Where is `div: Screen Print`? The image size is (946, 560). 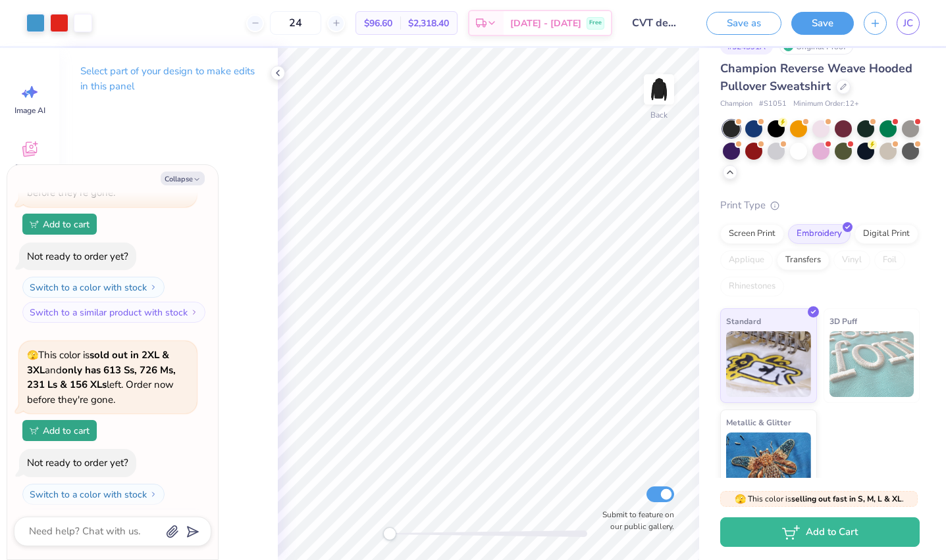 div: Screen Print is located at coordinates (752, 234).